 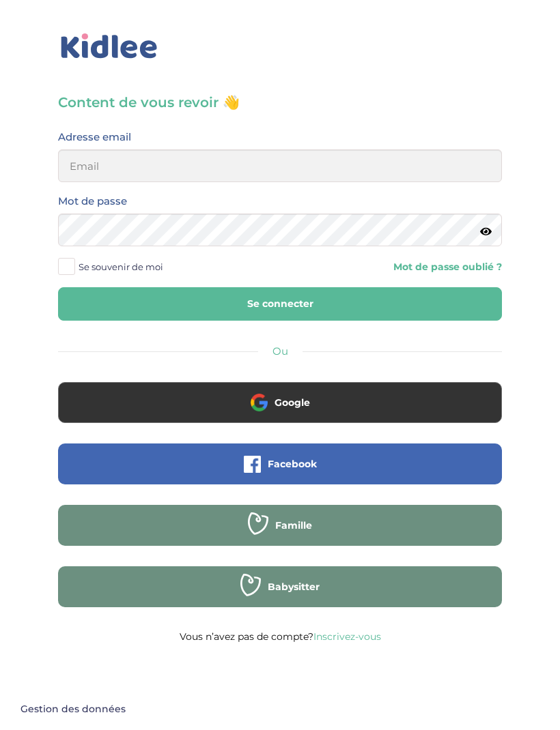 What do you see at coordinates (280, 473) in the screenshot?
I see `a: Facebook` at bounding box center [280, 473].